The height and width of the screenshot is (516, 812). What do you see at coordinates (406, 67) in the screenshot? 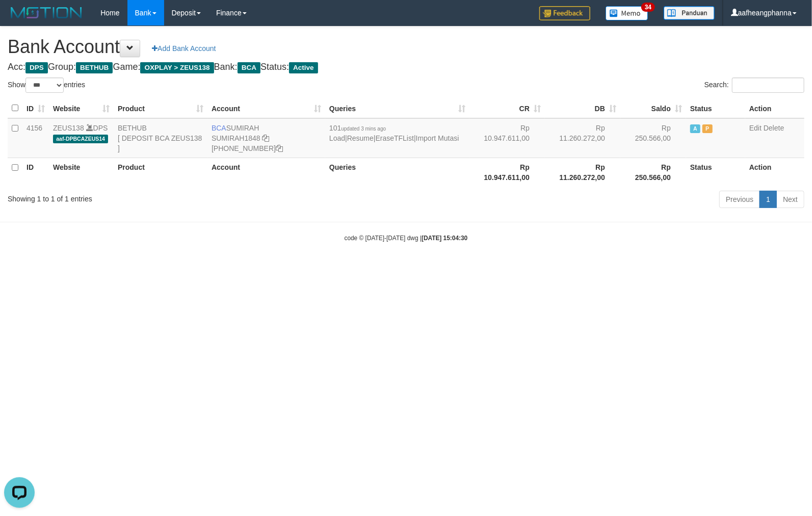
I see `h4: Acc: Group: Game: Bank: Status:` at bounding box center [406, 67].